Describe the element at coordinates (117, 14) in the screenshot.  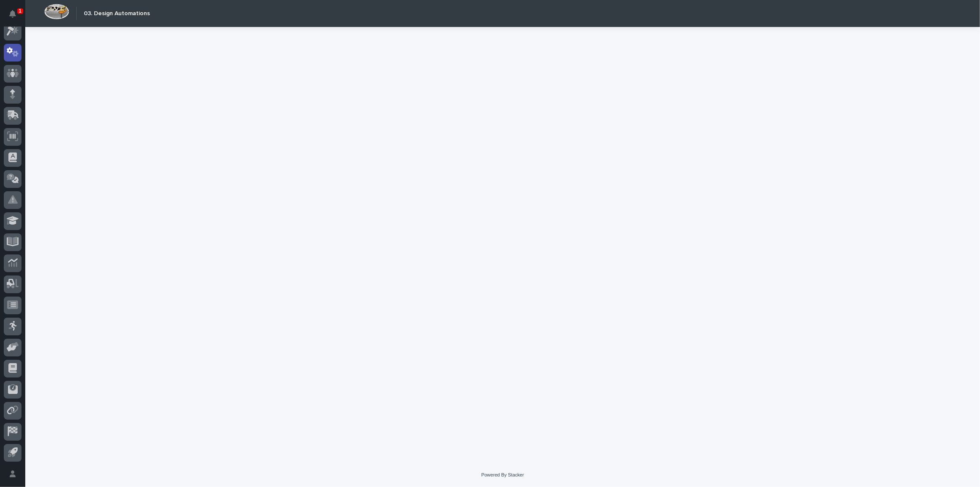
I see `h2: 03. Design Automations` at that location.